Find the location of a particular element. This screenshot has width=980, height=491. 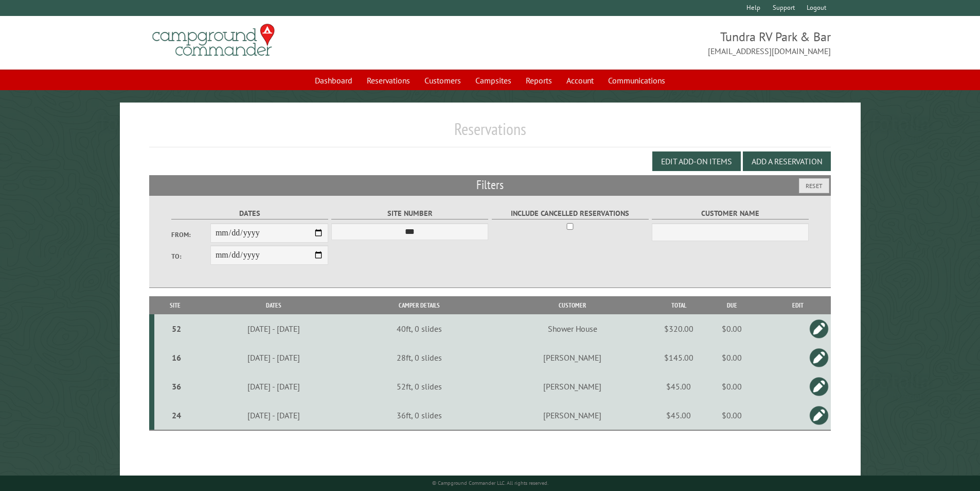

th: Dates is located at coordinates (274, 305).